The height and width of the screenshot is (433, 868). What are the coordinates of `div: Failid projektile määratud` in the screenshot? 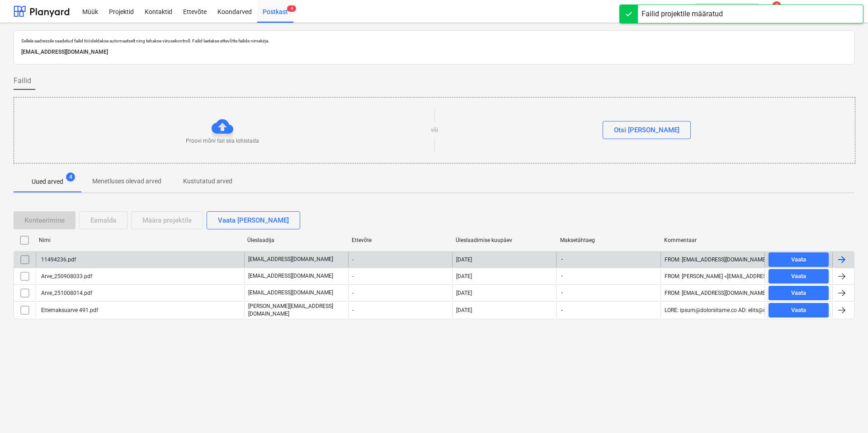 It's located at (682, 14).